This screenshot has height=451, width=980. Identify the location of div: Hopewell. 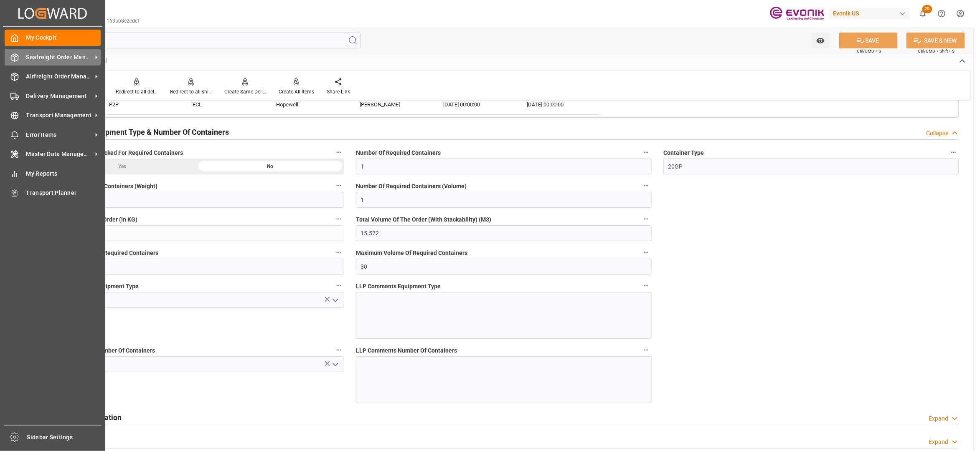
(308, 105).